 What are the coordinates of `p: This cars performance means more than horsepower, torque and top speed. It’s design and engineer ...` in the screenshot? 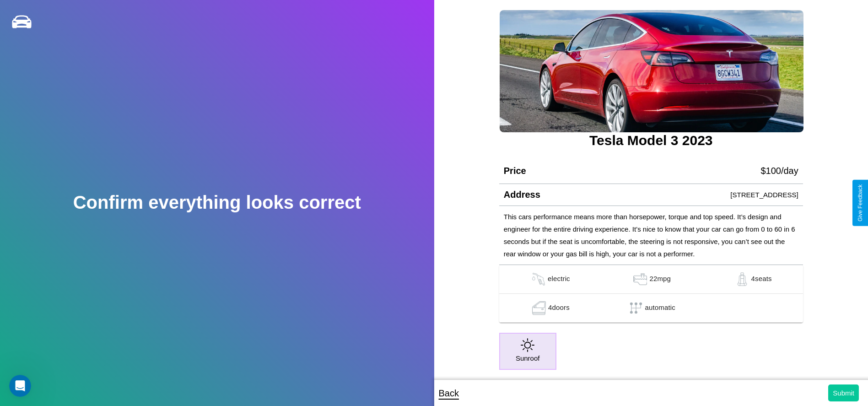 It's located at (651, 235).